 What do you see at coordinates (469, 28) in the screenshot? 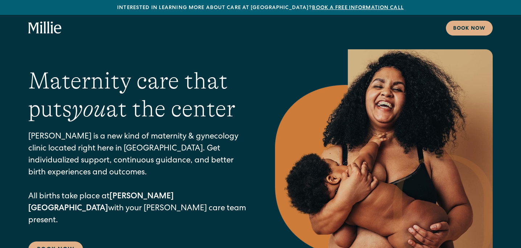
I see `a: Book now` at bounding box center [469, 28].